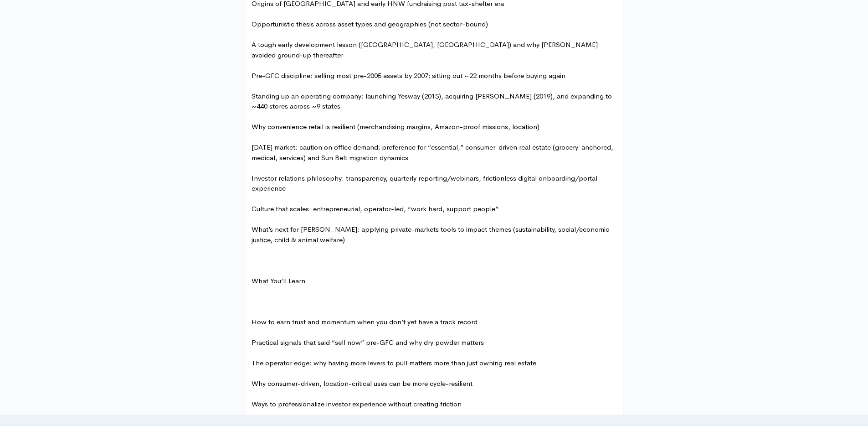 This screenshot has height=426, width=868. I want to click on span: Culture that scales: entrepreneurial, operator-led, “work hard, support people”, so click(375, 208).